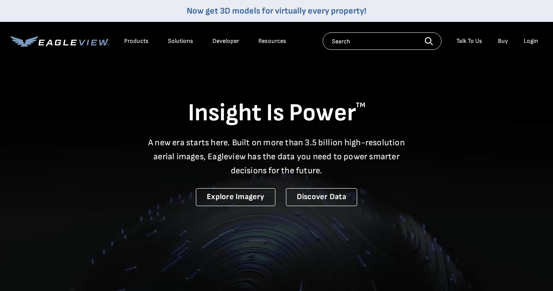  I want to click on div: Resources, so click(273, 41).